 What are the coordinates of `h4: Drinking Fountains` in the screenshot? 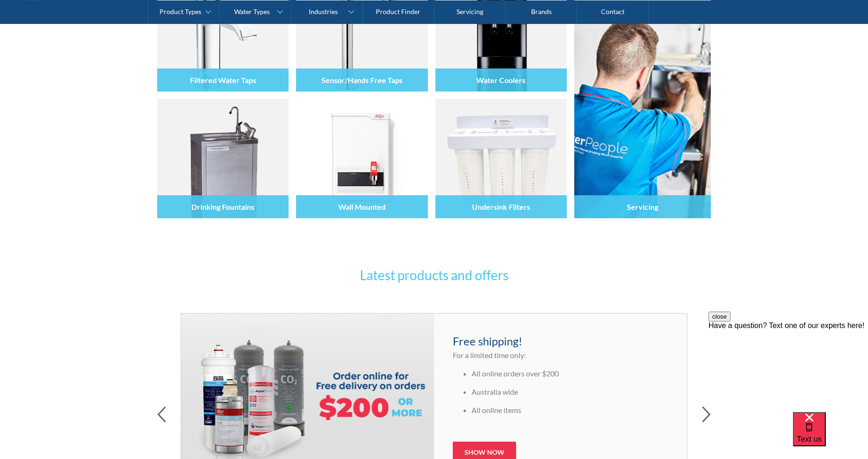 It's located at (223, 207).